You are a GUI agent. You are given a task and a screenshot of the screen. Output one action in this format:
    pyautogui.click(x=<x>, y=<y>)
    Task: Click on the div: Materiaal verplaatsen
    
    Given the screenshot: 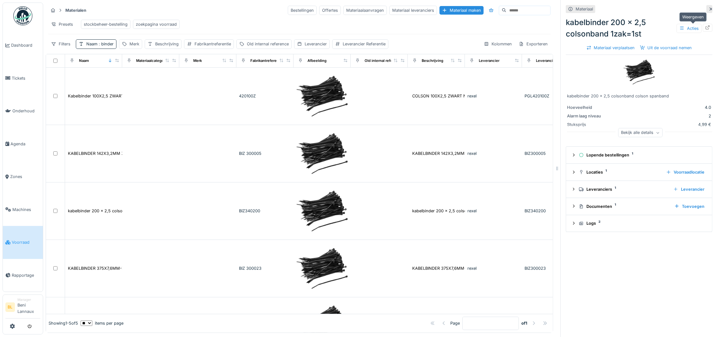 What is the action you would take?
    pyautogui.click(x=610, y=48)
    